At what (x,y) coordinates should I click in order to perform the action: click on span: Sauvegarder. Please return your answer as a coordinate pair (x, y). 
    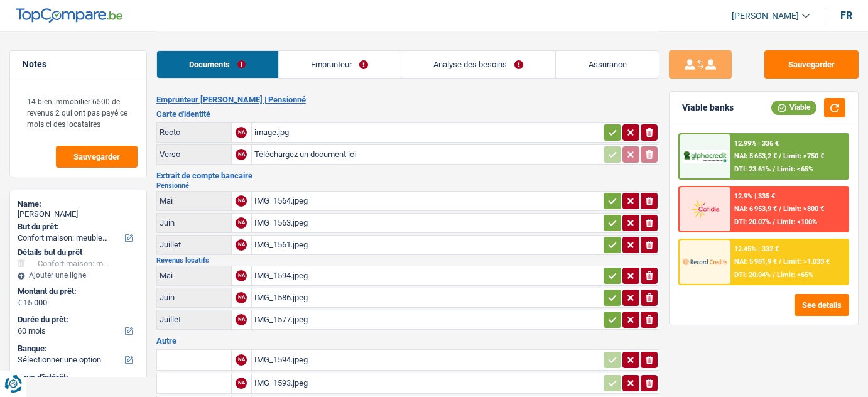
    Looking at the image, I should click on (97, 156).